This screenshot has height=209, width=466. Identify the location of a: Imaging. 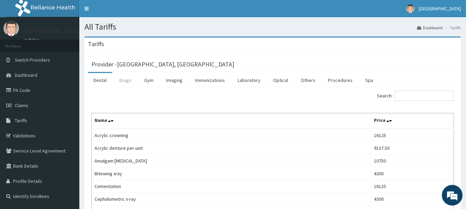
(174, 80).